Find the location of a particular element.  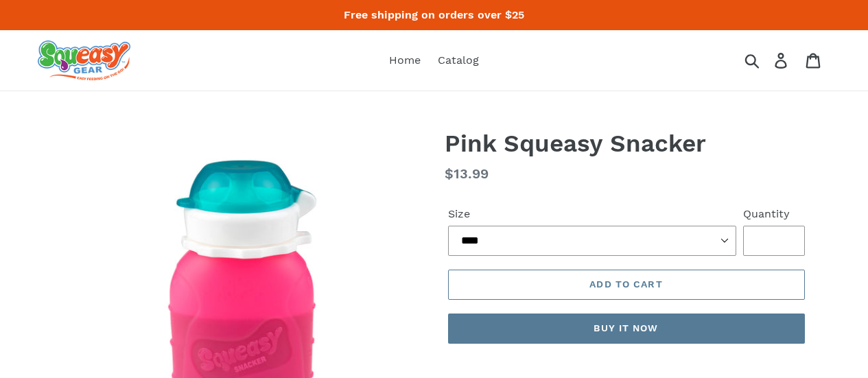

span: $13.99 is located at coordinates (467, 174).